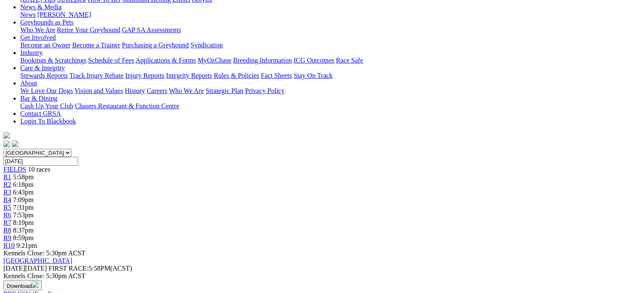  Describe the element at coordinates (44, 253) in the screenshot. I see `span: Kennels Close: 5:30pm ACST` at that location.